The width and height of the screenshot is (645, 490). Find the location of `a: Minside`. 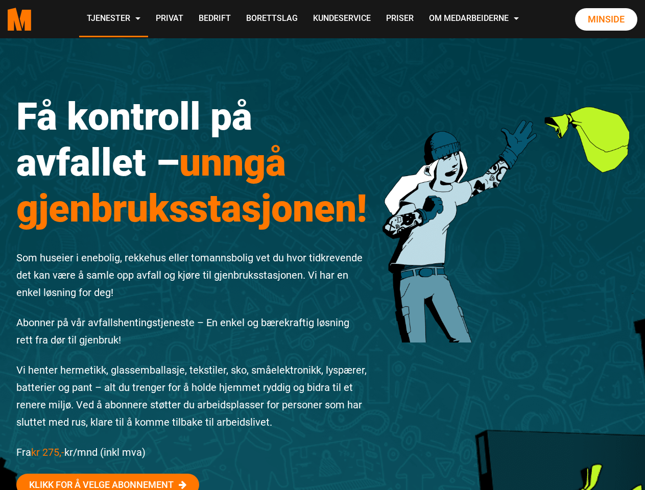

a: Minside is located at coordinates (606, 19).